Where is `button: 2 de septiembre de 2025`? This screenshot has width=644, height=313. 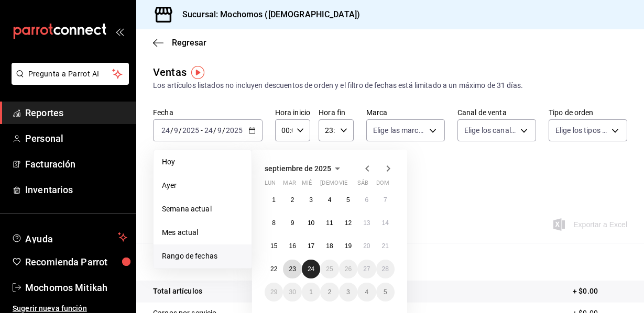
button: 2 de septiembre de 2025 is located at coordinates (292, 200).